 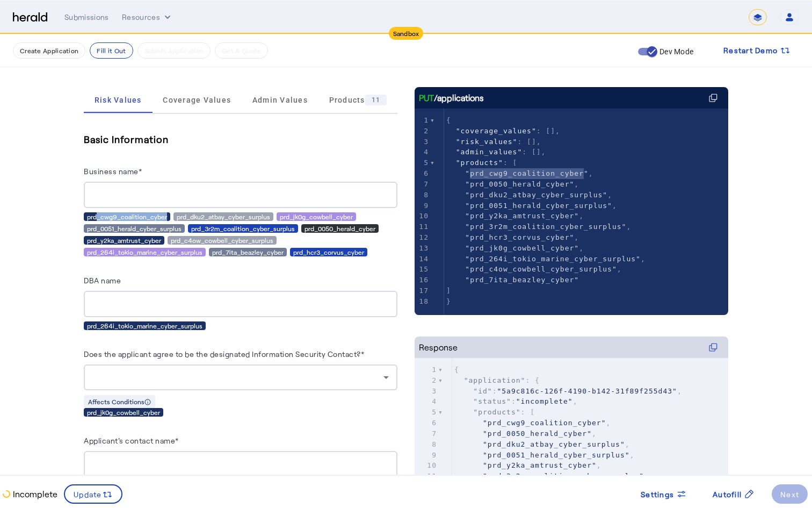 I want to click on span: "products", so click(x=480, y=162).